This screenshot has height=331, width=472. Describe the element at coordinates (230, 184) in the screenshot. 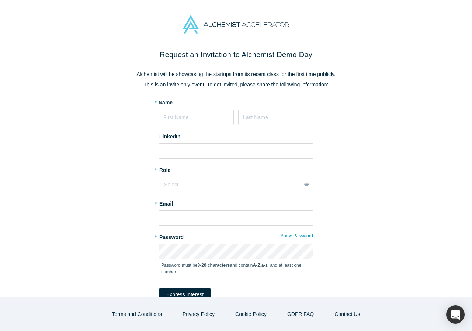

I see `div: Select...` at that location.